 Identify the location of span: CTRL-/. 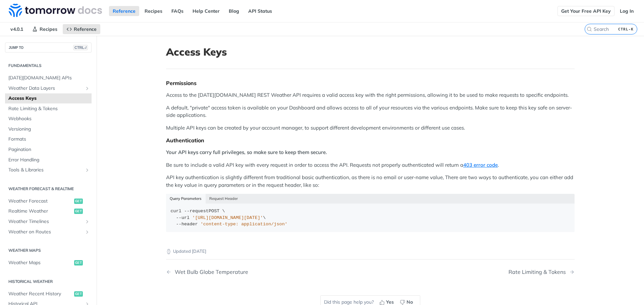
(81, 48).